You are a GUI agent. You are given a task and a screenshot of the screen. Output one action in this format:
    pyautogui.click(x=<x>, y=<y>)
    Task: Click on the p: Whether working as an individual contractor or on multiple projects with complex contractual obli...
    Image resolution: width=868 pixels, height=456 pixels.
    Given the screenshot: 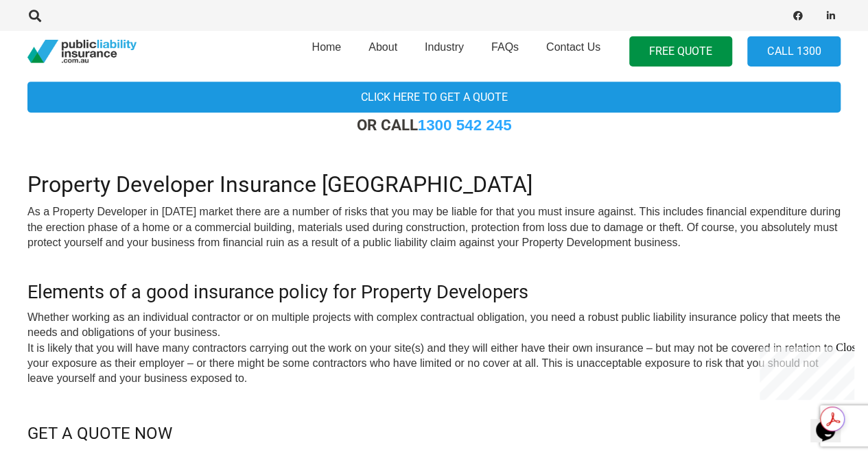 What is the action you would take?
    pyautogui.click(x=434, y=348)
    